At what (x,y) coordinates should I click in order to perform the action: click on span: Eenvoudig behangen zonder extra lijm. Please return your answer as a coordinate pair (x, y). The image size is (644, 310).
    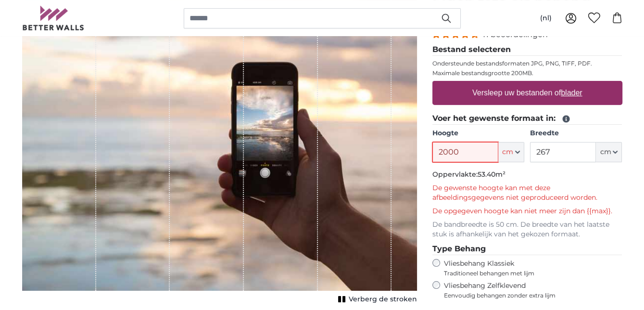
    Looking at the image, I should click on (533, 295).